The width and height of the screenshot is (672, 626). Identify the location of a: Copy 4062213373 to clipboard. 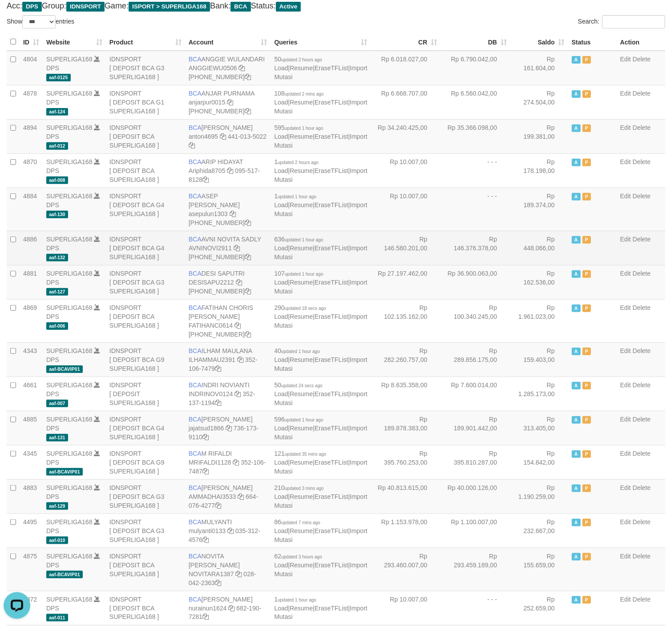
(248, 77).